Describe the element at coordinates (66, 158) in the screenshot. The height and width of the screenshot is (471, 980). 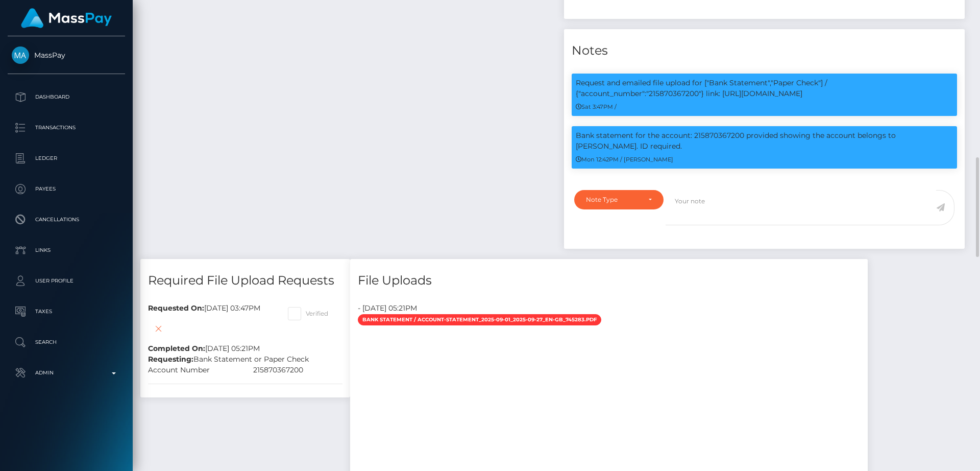
I see `a: Ledger` at that location.